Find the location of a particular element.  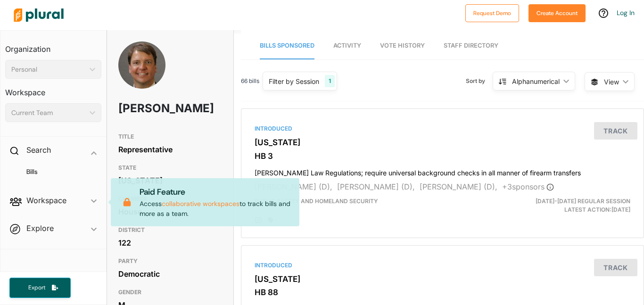

h3: Workspace is located at coordinates (53, 89).